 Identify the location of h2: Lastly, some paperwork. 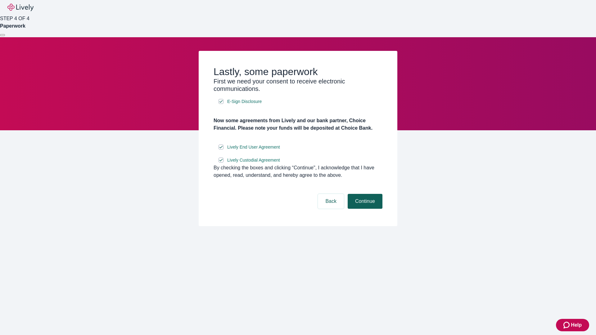
(298, 72).